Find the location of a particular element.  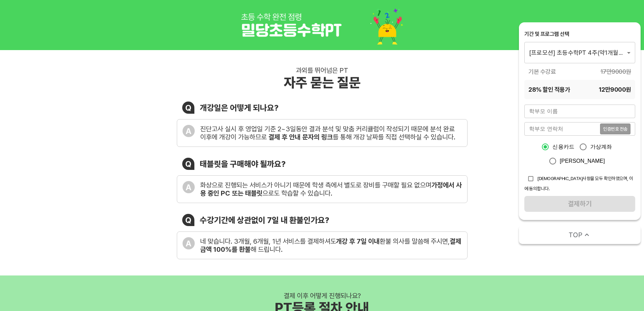

div: 진단고사 실시 후 영업일 기준 2~3일동안 결과 분석 및 맞춤 커리큘럼이 작성되기 때문에 분석 완료 이후에 개강이 가능하므로 를 통해 개강 날짜를 직접 선택하실 수 있습니다. is located at coordinates (331, 133).